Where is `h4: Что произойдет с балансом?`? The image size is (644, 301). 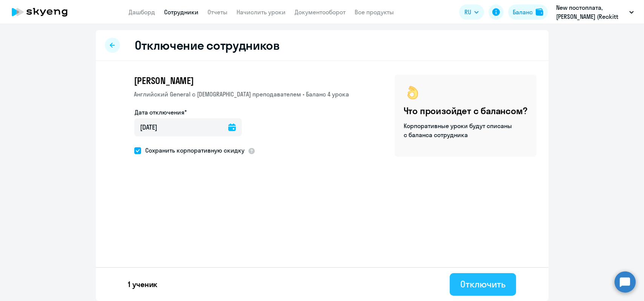
h4: Что произойдет с балансом? is located at coordinates (466, 110).